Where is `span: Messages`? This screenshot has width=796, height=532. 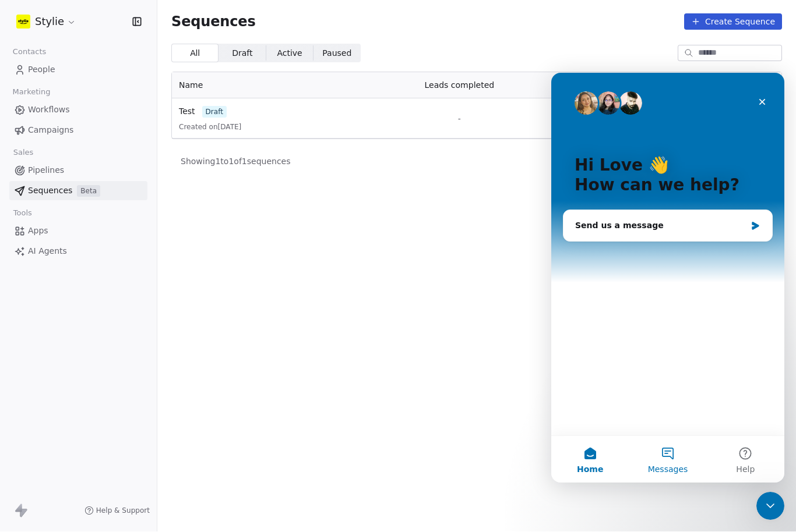
span: Messages is located at coordinates (117, 396).